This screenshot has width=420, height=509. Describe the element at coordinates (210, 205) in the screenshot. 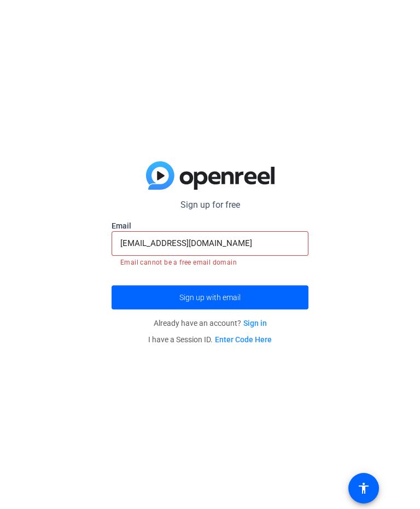

I see `p: Sign up for free` at that location.